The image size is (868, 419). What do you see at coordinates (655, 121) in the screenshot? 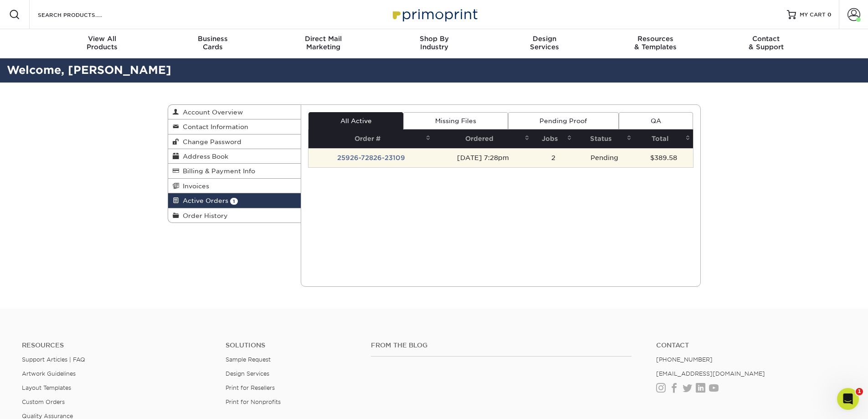
I see `a: QA` at bounding box center [655, 121].